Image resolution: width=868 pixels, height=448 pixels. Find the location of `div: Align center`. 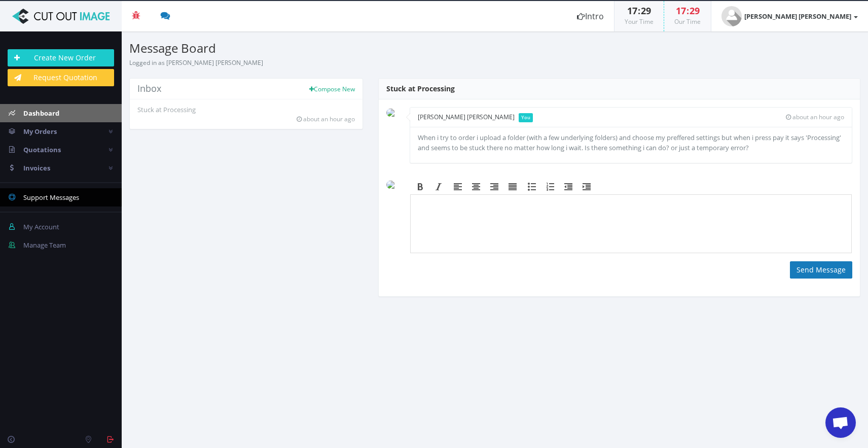

div: Align center is located at coordinates (476, 187).